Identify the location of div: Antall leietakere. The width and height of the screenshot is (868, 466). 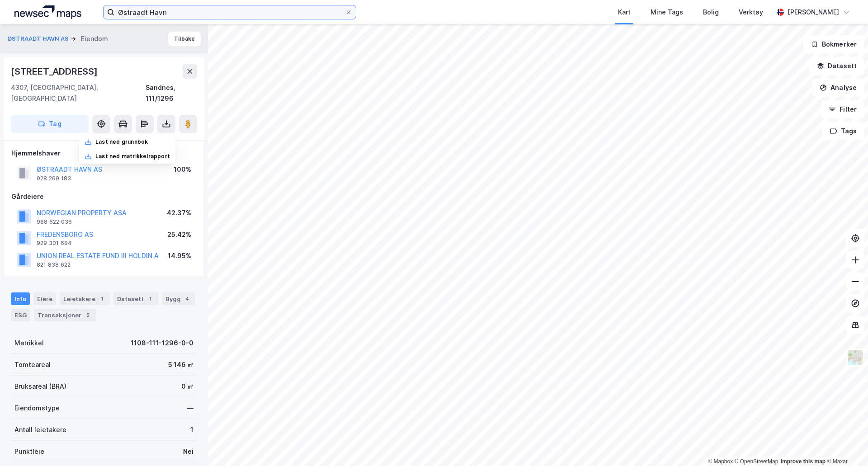
(40, 430).